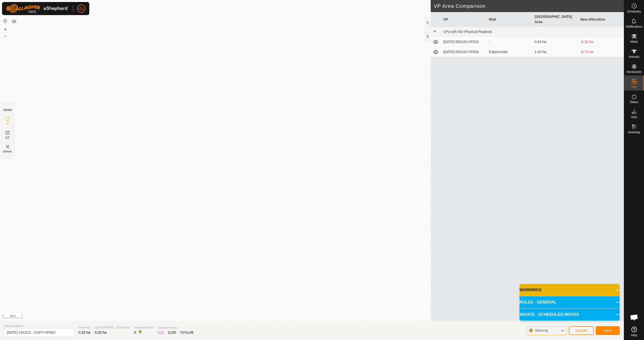 This screenshot has width=644, height=340. Describe the element at coordinates (556, 52) in the screenshot. I see `td: 1.04 ha` at that location.